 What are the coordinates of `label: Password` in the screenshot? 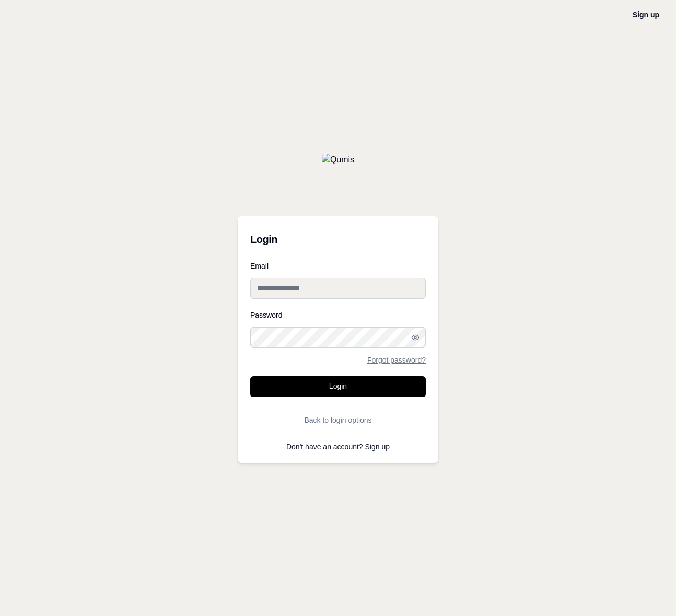 It's located at (338, 315).